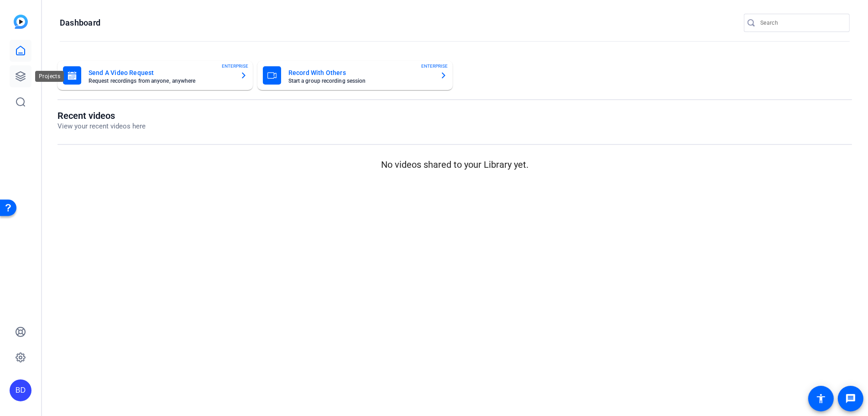 Image resolution: width=868 pixels, height=416 pixels. Describe the element at coordinates (802, 22) in the screenshot. I see `input: Search` at that location.